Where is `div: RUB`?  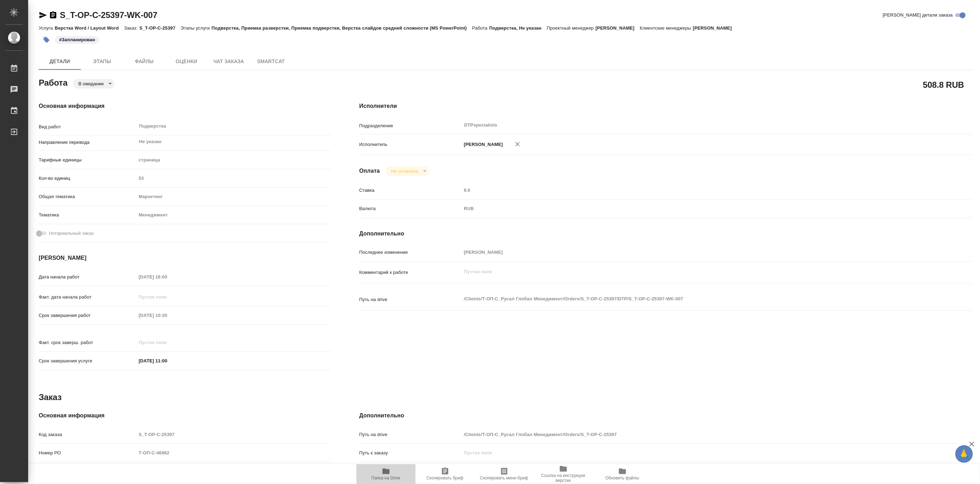
div: RUB is located at coordinates (691, 209).